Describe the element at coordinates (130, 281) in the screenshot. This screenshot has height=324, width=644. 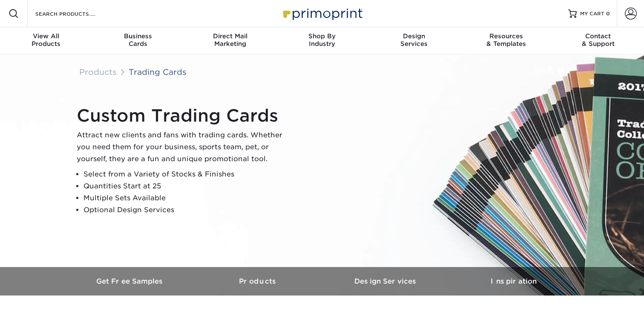
I see `h3: Get Free Samples` at that location.